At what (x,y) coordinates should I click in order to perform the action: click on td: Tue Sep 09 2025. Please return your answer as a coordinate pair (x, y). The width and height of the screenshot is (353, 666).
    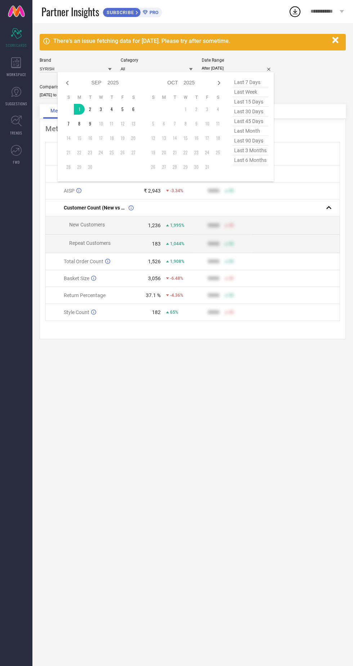
    Looking at the image, I should click on (90, 124).